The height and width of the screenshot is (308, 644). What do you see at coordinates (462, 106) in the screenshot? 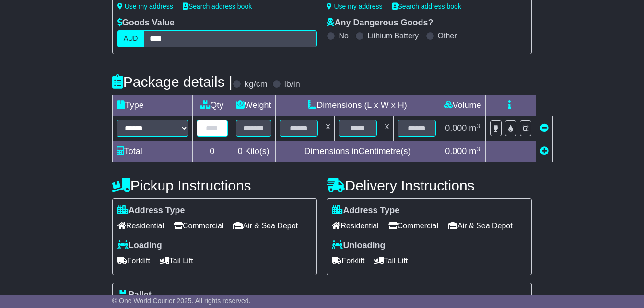
I see `td: Volume` at bounding box center [462, 106].